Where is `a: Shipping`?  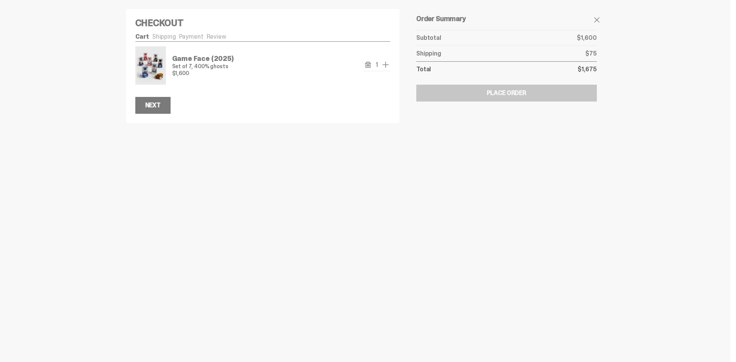 a: Shipping is located at coordinates (164, 36).